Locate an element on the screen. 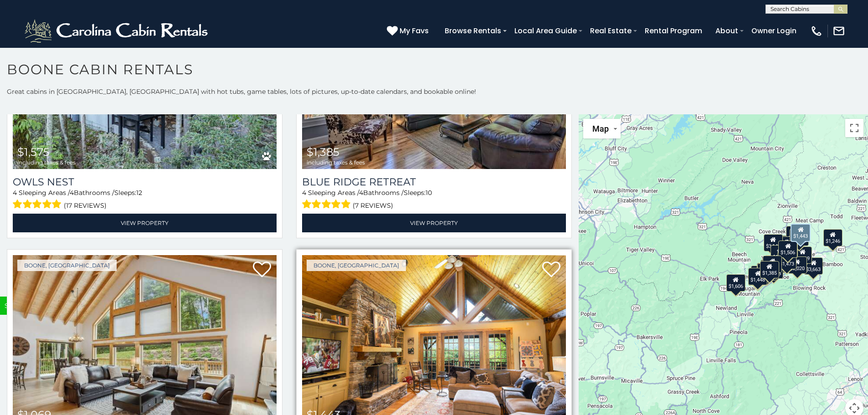 This screenshot has width=868, height=415. span: Map is located at coordinates (600, 128).